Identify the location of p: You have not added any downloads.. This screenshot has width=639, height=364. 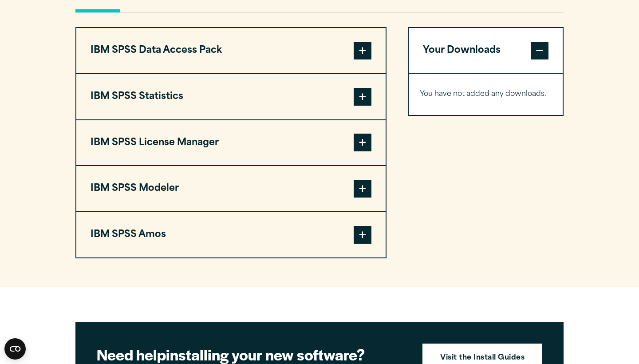
(486, 94).